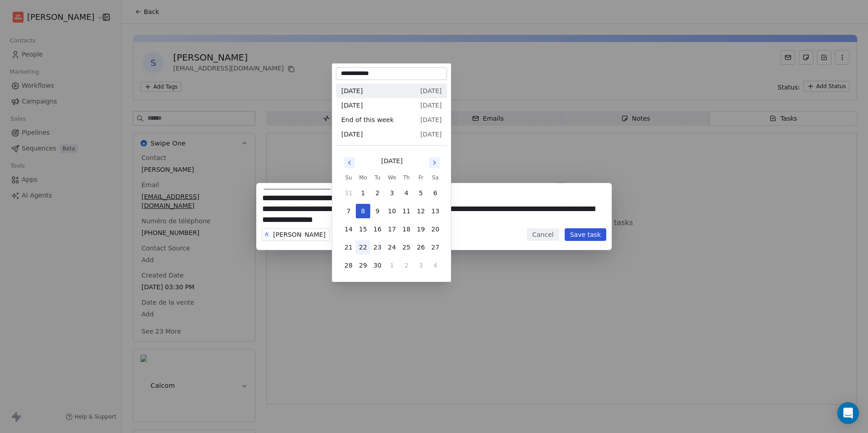  Describe the element at coordinates (421, 248) in the screenshot. I see `button: 26` at that location.